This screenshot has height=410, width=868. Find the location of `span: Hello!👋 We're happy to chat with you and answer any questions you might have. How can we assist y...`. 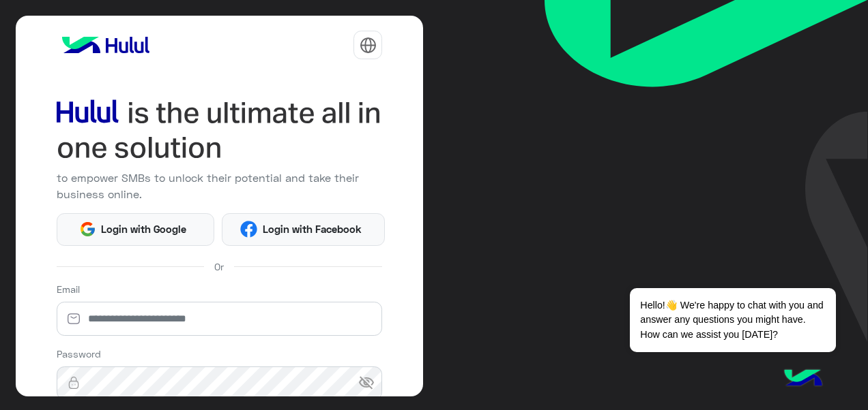

span: Hello!👋 We're happy to chat with you and answer any questions you might have. How can we assist y... is located at coordinates (732, 320).